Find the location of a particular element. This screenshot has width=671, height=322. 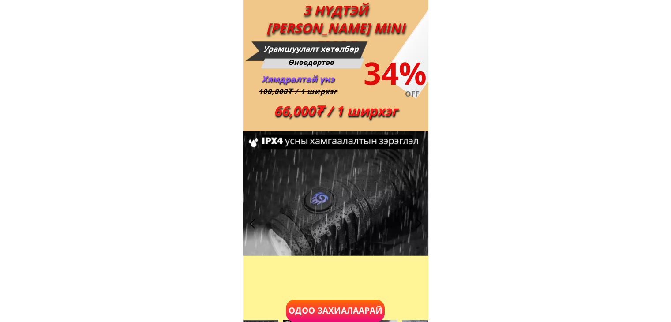

div: 66,000₮ / 1 ширхэг is located at coordinates (336, 110).